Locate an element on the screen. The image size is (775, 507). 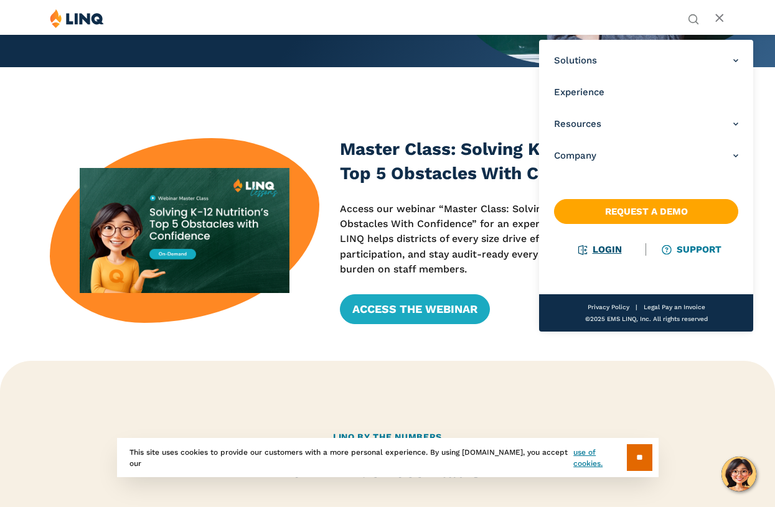
span: Solutions is located at coordinates (575, 60).